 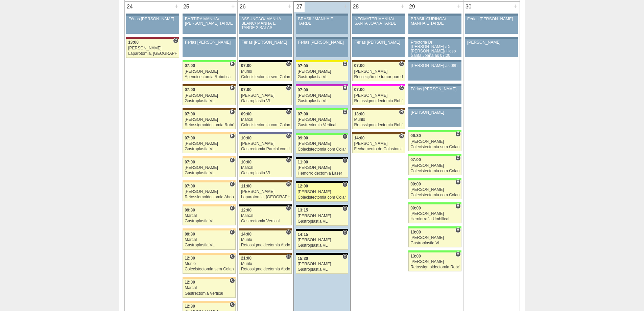 I want to click on span: 09:00, so click(x=415, y=208).